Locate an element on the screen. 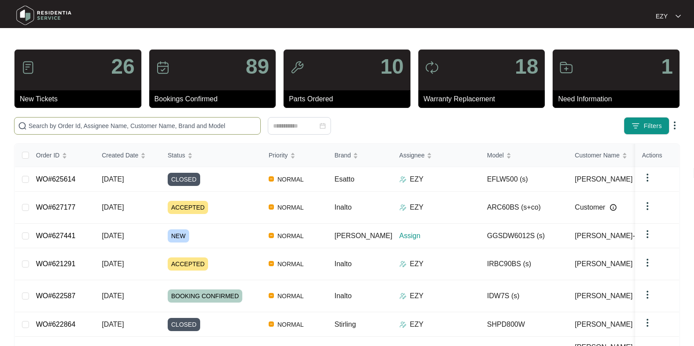  th: Customer Name is located at coordinates (612, 155).